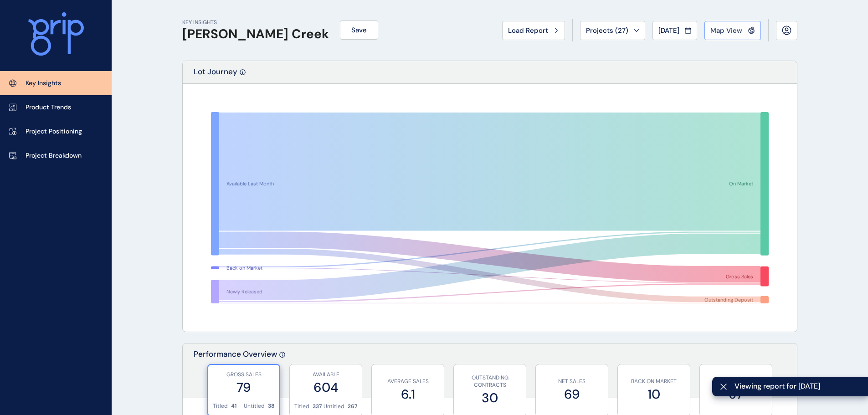  Describe the element at coordinates (408, 394) in the screenshot. I see `label: 6.1` at that location.